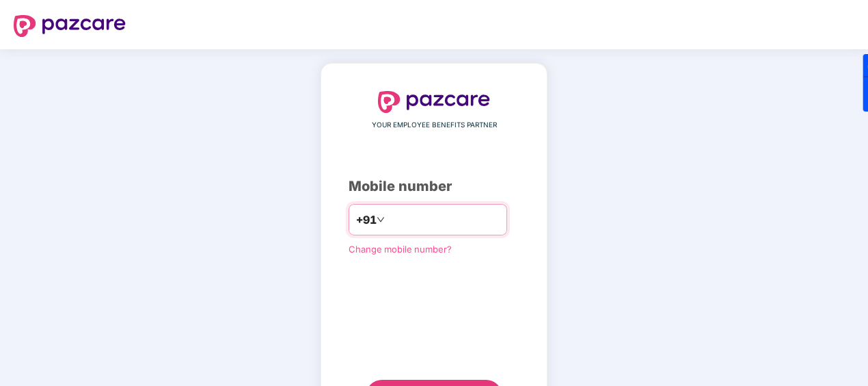 Image resolution: width=868 pixels, height=386 pixels. Describe the element at coordinates (381, 219) in the screenshot. I see `span: down` at that location.